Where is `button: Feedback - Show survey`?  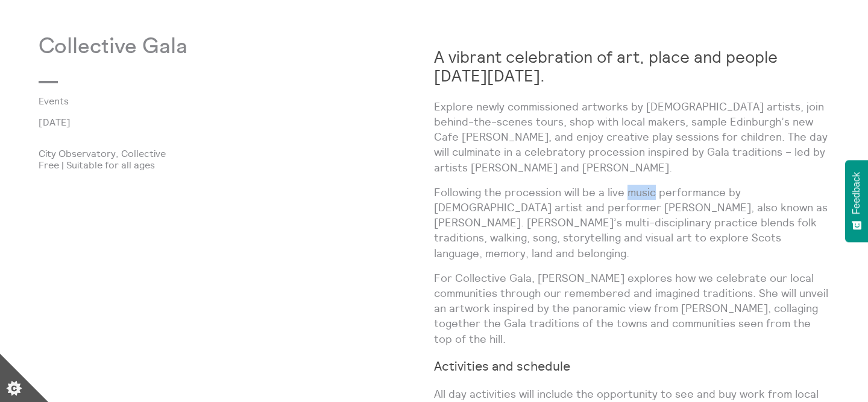
button: Feedback - Show survey is located at coordinates (856, 201).